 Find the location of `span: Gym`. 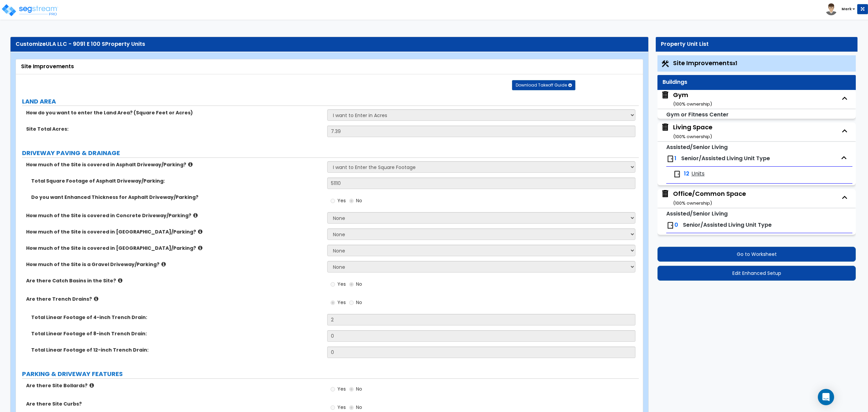

span: Gym is located at coordinates (686, 99).